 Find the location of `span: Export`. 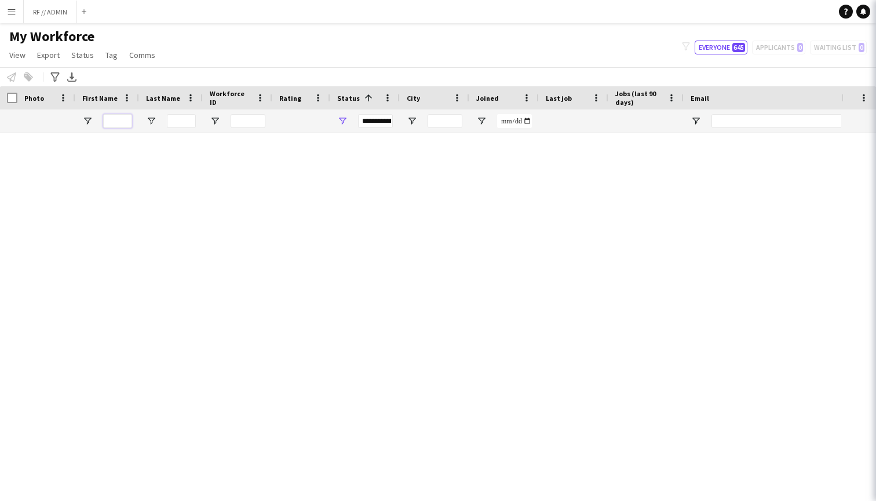

span: Export is located at coordinates (48, 55).